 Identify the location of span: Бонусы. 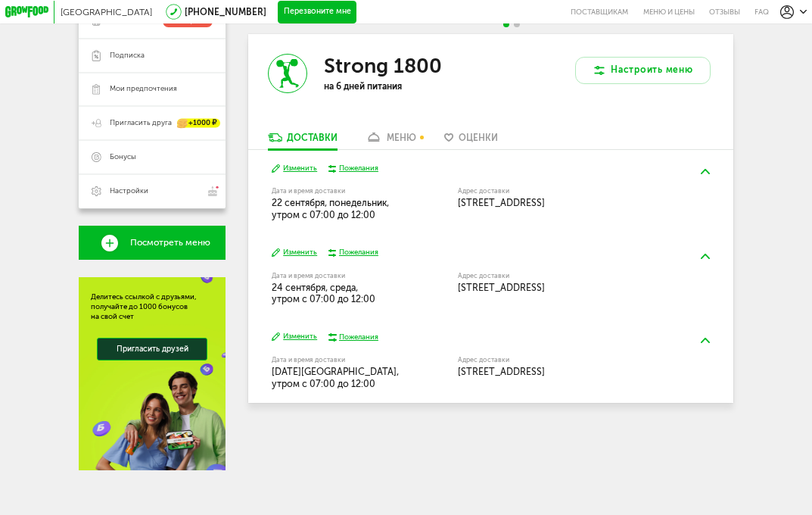
(122, 157).